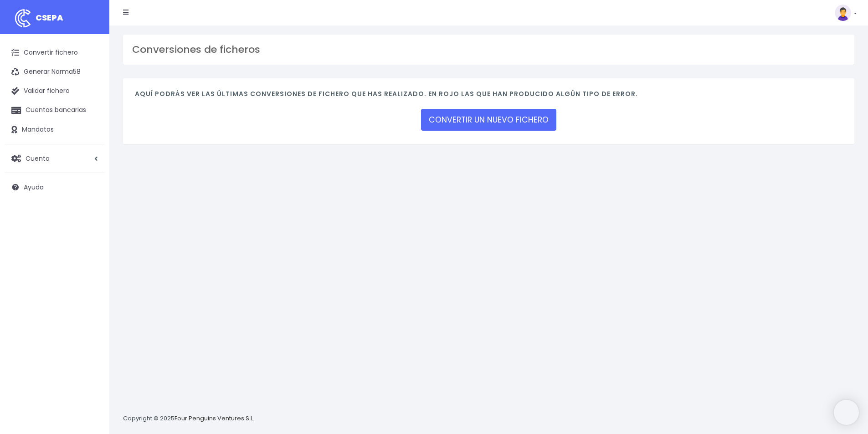 The width and height of the screenshot is (868, 434). Describe the element at coordinates (38, 158) in the screenshot. I see `span: Cuenta` at that location.